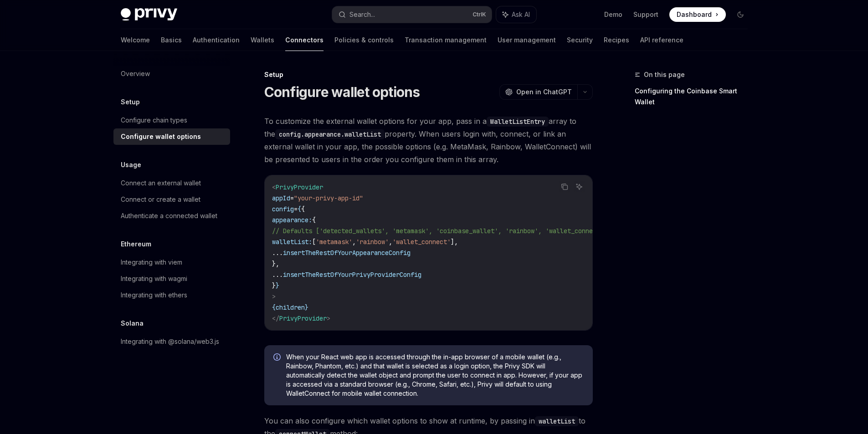 The width and height of the screenshot is (868, 434). I want to click on span: Dashboard, so click(694, 14).